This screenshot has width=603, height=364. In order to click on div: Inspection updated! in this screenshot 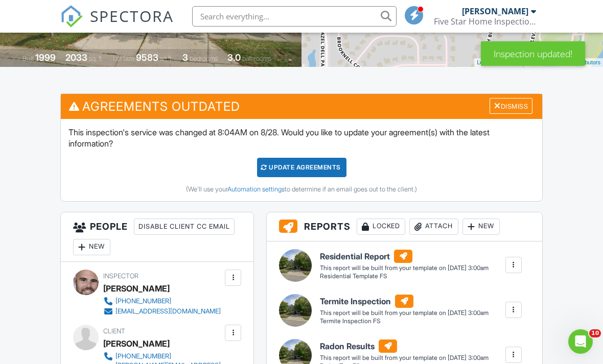, I will do `click(533, 53)`.